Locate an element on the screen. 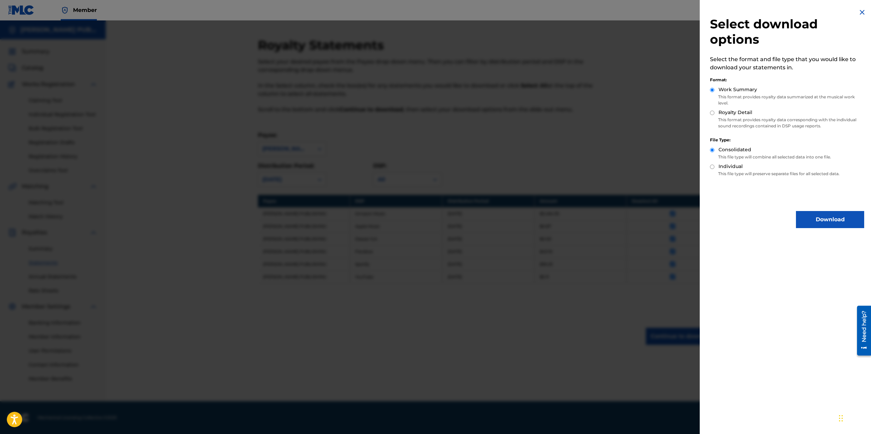 This screenshot has height=434, width=871. img: Top Rightsholder is located at coordinates (65, 10).